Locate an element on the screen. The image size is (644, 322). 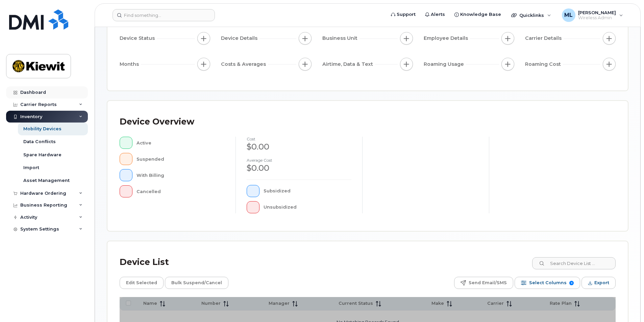
button: Select Columns 9 is located at coordinates (547, 283).